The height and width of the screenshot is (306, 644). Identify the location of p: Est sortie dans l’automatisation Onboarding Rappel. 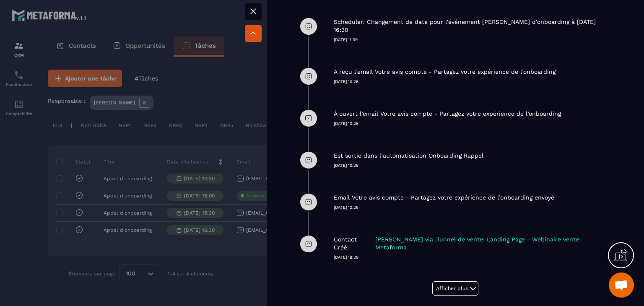
(408, 155).